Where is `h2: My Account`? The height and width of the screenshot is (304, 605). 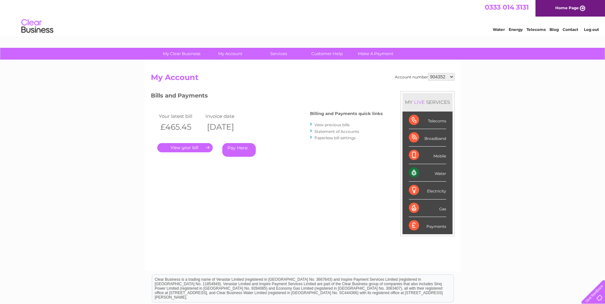
h2: My Account is located at coordinates (303, 79).